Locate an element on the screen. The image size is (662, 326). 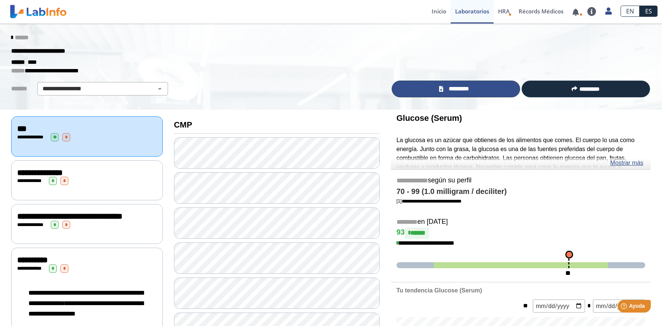
h4: 70 - 99 (1.0 milligram / deciliter) is located at coordinates (521, 192).